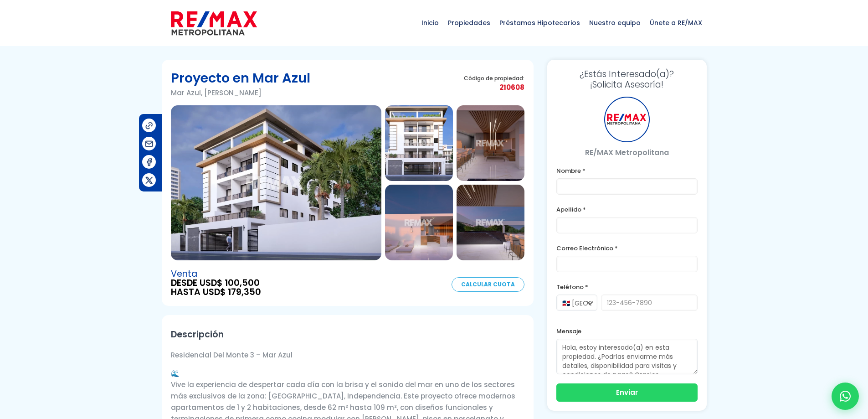  I want to click on label: Teléfono *, so click(627, 287).